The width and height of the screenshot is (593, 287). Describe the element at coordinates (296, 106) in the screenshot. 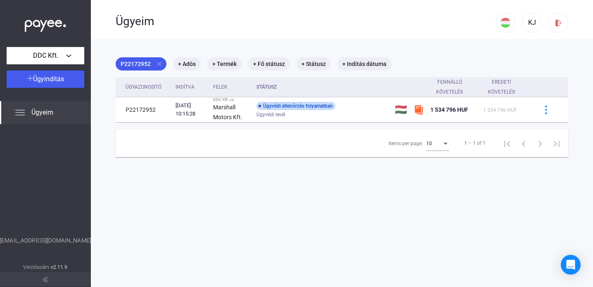

I see `div: Ügyvédi ellenőrzés folyamatban` at that location.